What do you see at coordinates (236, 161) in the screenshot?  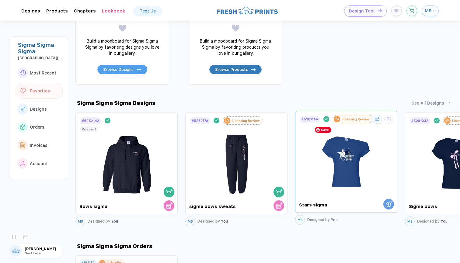 I see `img: 13f65dcb-257e-44ff-ae5b-b1da40dff5b3_nt_front_1759510170544.jpg` at bounding box center [236, 161].